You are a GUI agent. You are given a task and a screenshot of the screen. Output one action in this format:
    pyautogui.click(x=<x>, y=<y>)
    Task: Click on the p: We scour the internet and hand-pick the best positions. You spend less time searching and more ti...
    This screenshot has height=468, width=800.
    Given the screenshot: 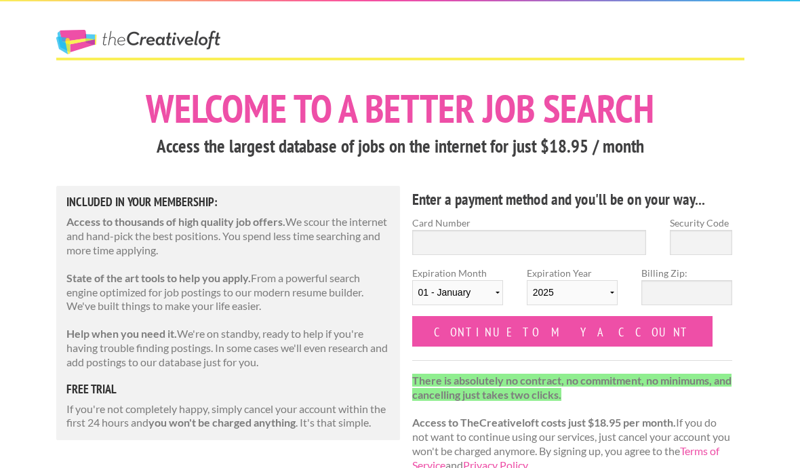 What is the action you would take?
    pyautogui.click(x=228, y=236)
    